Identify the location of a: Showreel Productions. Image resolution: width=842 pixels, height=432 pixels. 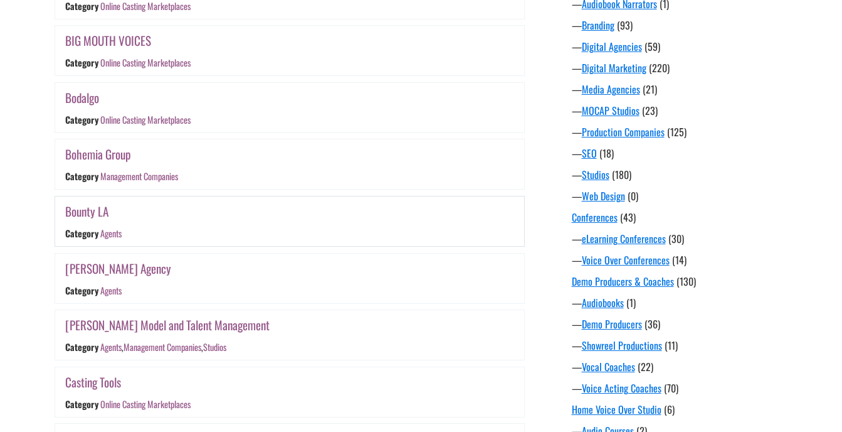
(622, 345).